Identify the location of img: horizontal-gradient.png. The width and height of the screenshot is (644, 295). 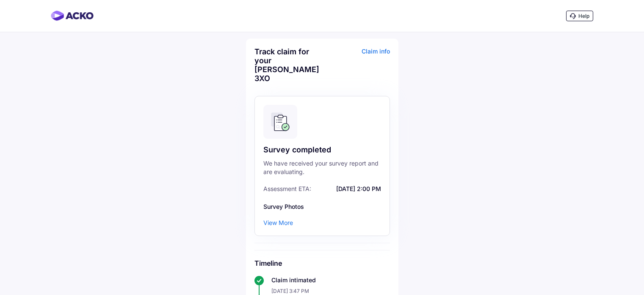
(72, 16).